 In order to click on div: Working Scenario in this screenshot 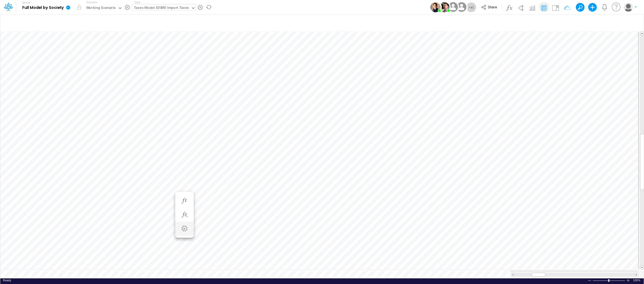, I will do `click(101, 8)`.